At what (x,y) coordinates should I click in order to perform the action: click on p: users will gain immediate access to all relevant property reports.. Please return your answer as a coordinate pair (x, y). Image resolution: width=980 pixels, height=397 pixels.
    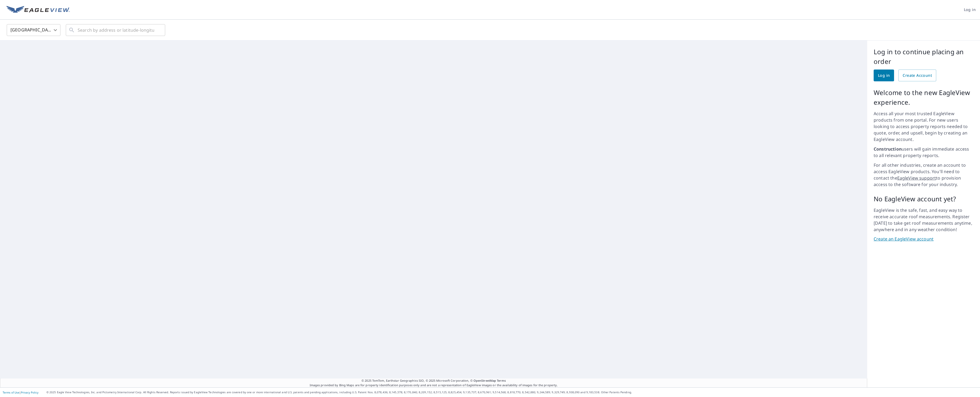
    Looking at the image, I should click on (923, 152).